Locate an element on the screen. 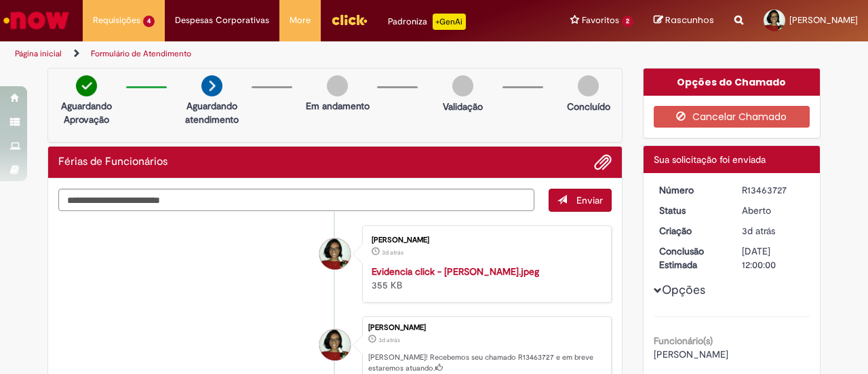 The image size is (868, 374). span: Rascunhos is located at coordinates (689, 19).